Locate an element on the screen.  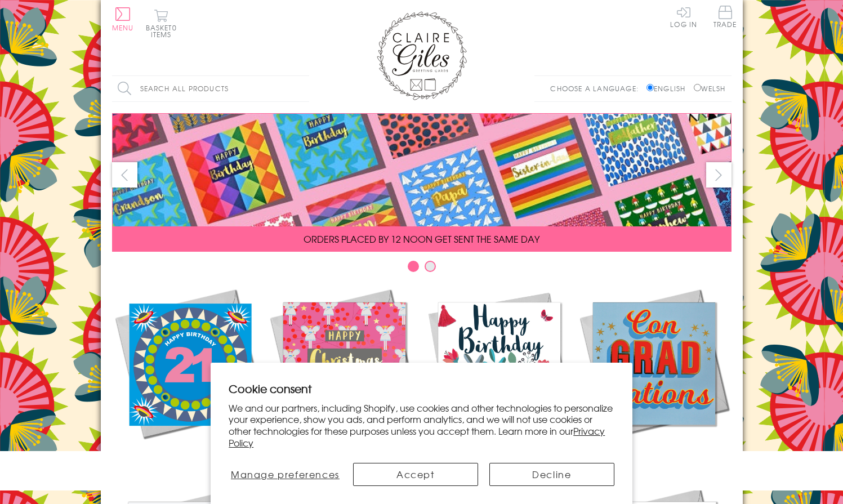
button: Decline is located at coordinates (552, 474).